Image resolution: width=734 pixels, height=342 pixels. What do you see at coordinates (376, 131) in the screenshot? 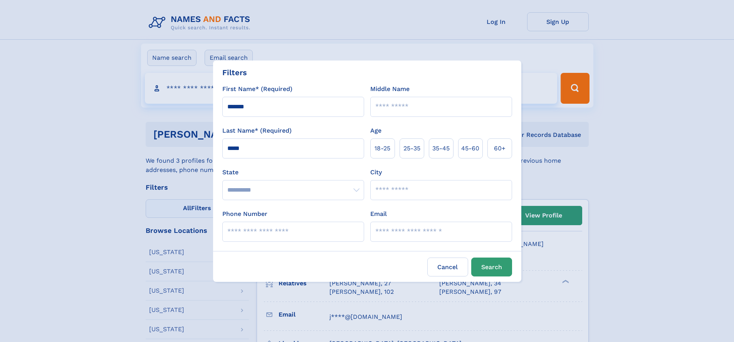
I see `label: Age` at bounding box center [376, 131].